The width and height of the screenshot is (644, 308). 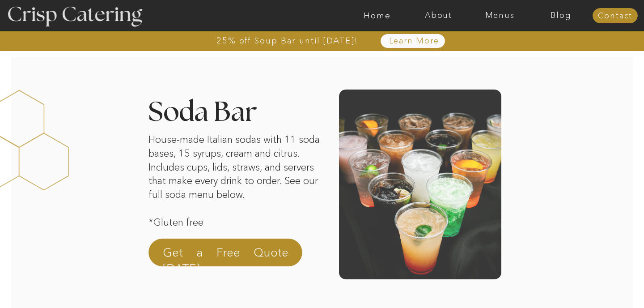 What do you see at coordinates (500, 16) in the screenshot?
I see `a: Menus` at bounding box center [500, 16].